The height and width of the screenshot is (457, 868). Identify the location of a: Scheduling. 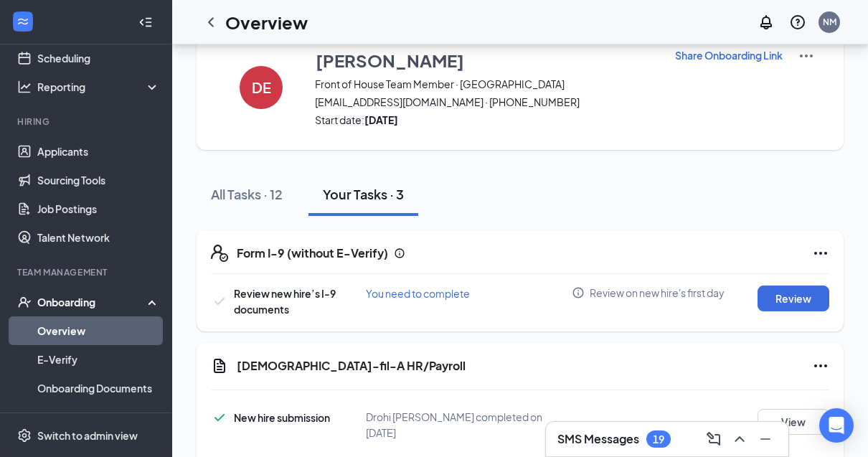
(99, 58).